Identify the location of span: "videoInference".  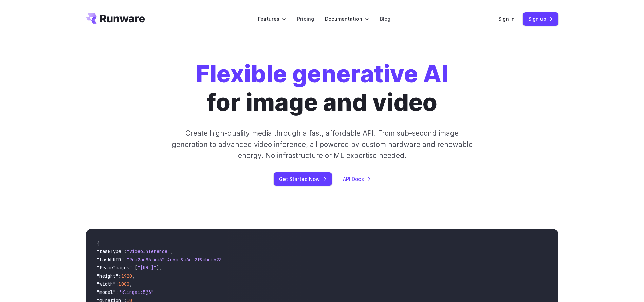
(148, 252).